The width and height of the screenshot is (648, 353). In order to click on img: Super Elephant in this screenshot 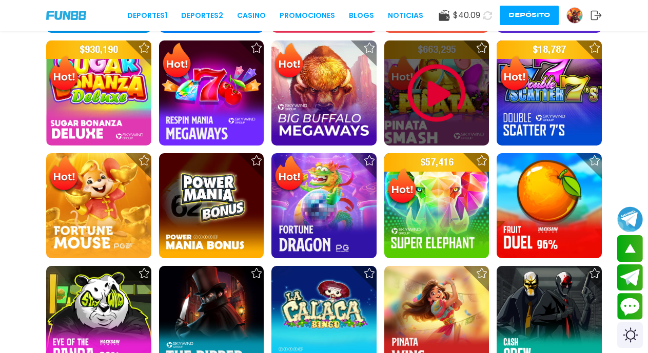, I will do `click(437, 206)`.